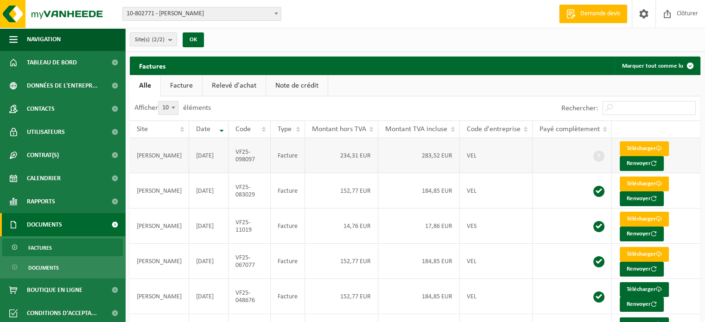 The height and width of the screenshot is (322, 705). What do you see at coordinates (496, 226) in the screenshot?
I see `td: VES` at bounding box center [496, 226].